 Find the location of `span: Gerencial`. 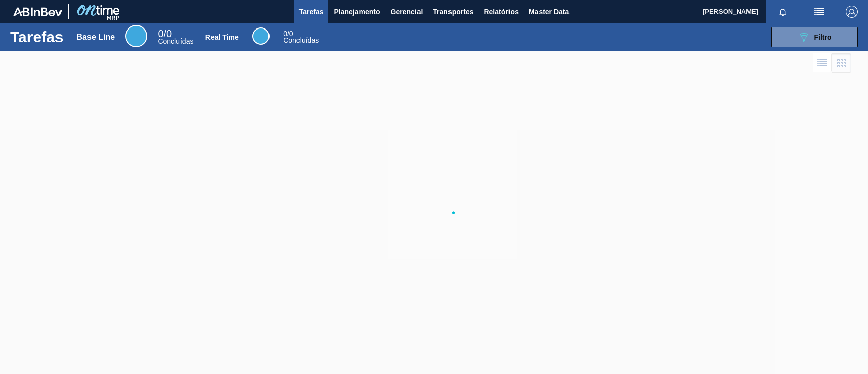

span: Gerencial is located at coordinates (407, 12).